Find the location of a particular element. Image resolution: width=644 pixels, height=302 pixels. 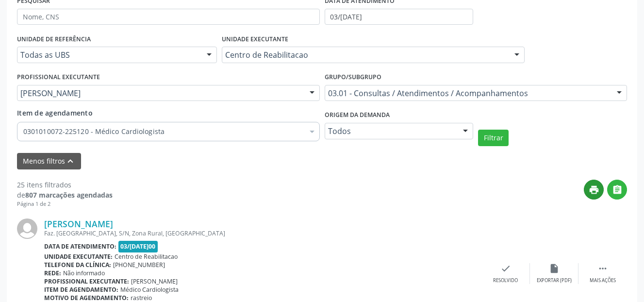

span: Item de agendamento is located at coordinates (55, 112).